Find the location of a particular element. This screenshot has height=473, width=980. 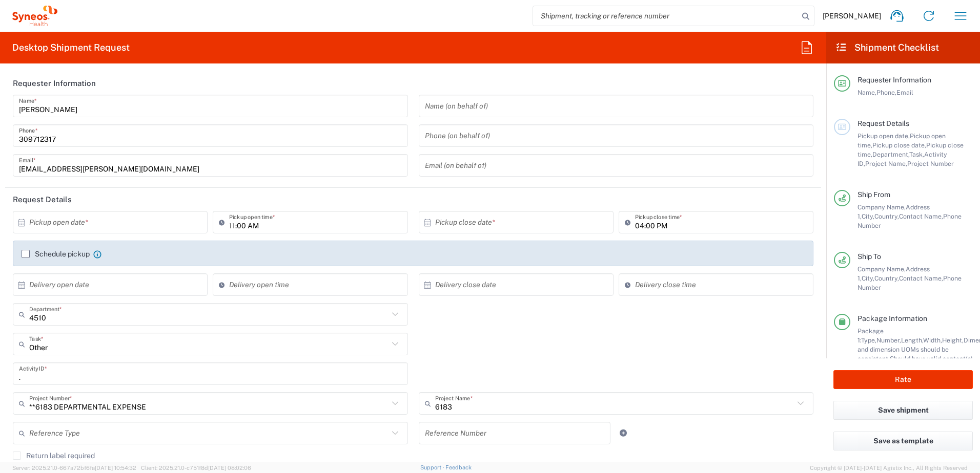

span: Phone, is located at coordinates (886, 92).